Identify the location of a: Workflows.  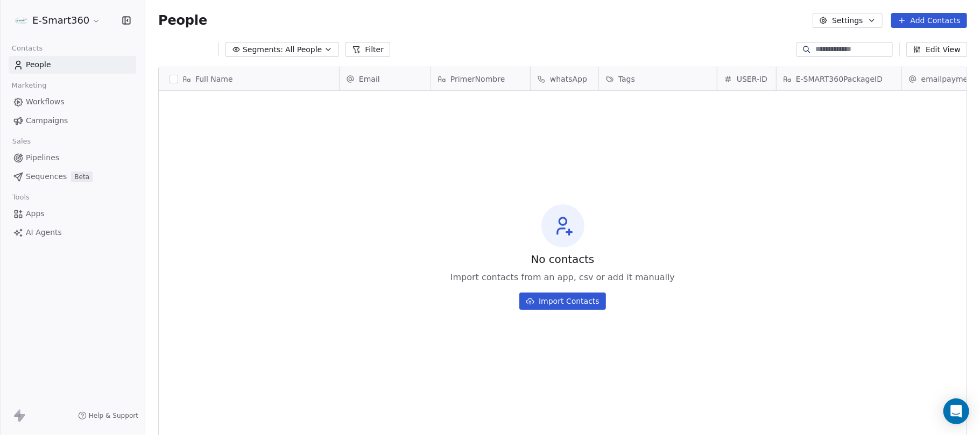
(72, 101).